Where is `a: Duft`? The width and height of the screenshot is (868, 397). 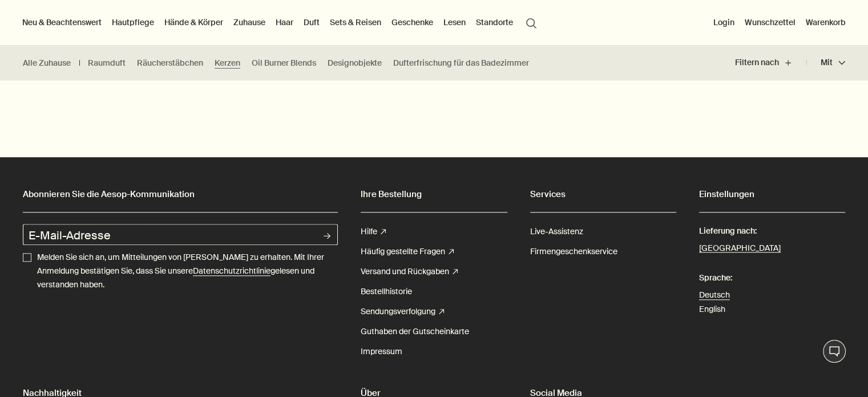 a: Duft is located at coordinates (311, 22).